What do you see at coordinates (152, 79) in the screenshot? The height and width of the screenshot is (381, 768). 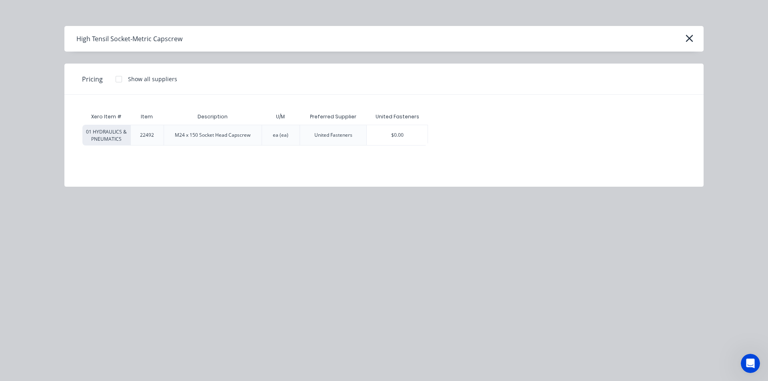 I see `div: Show all suppliers` at bounding box center [152, 79].